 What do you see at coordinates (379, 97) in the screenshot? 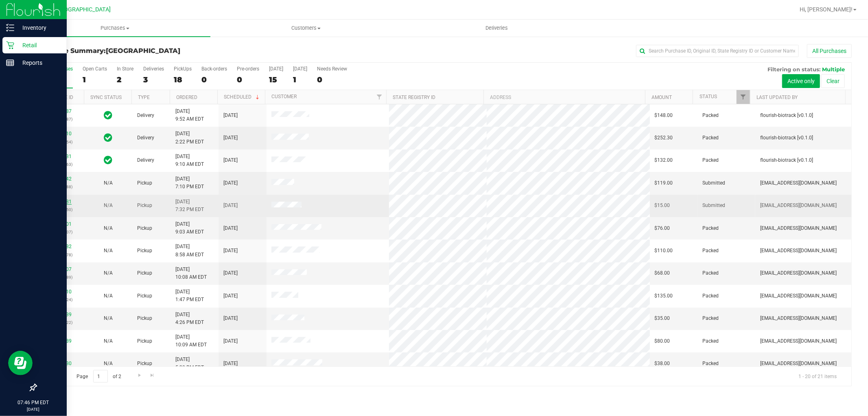
I see `a: Filter` at bounding box center [379, 97].